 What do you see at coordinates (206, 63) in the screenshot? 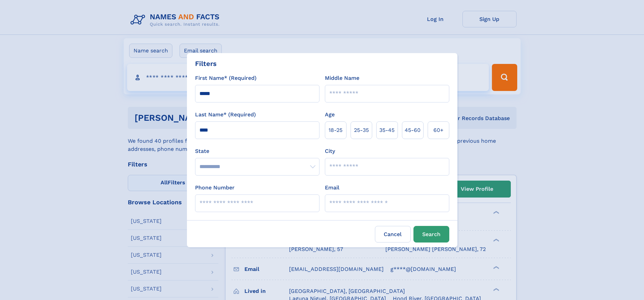
I see `div: Filters` at bounding box center [206, 63].